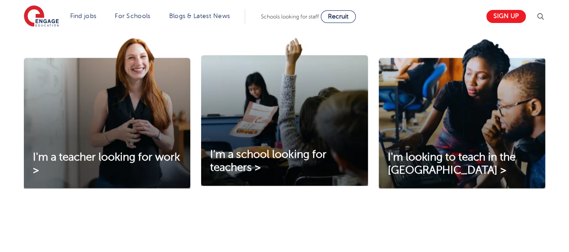 Image resolution: width=569 pixels, height=252 pixels. What do you see at coordinates (83, 16) in the screenshot?
I see `a: Find jobs` at bounding box center [83, 16].